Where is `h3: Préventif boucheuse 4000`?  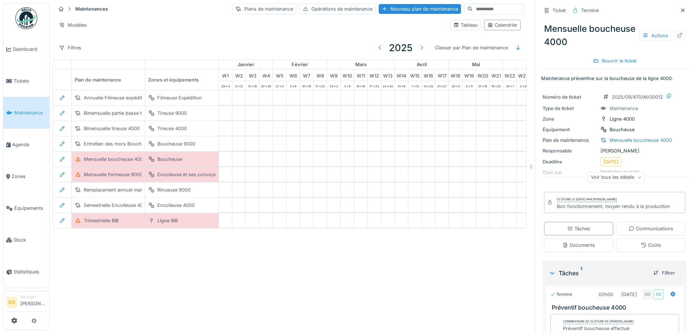
h3: Préventif boucheuse 4000 is located at coordinates (616, 308).